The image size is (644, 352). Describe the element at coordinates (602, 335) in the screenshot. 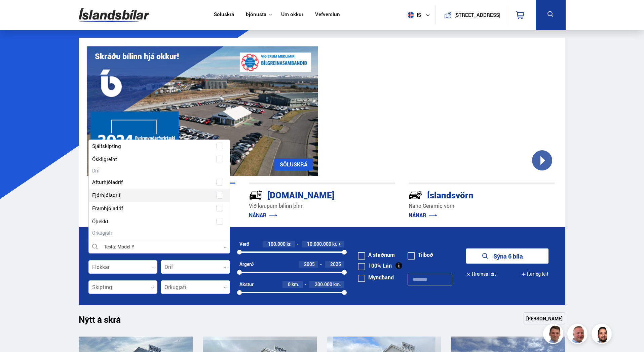

I see `img: nhp88E3Fdnt1Opn2.png` at that location.